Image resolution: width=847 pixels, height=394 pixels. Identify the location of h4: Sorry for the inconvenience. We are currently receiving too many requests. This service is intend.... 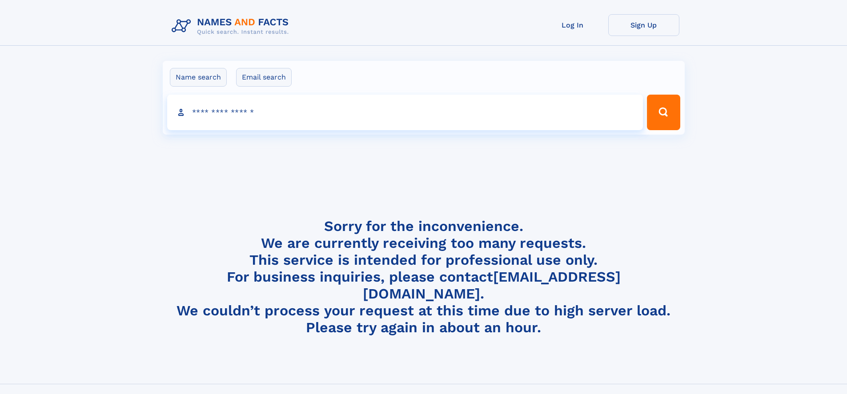
(424, 277).